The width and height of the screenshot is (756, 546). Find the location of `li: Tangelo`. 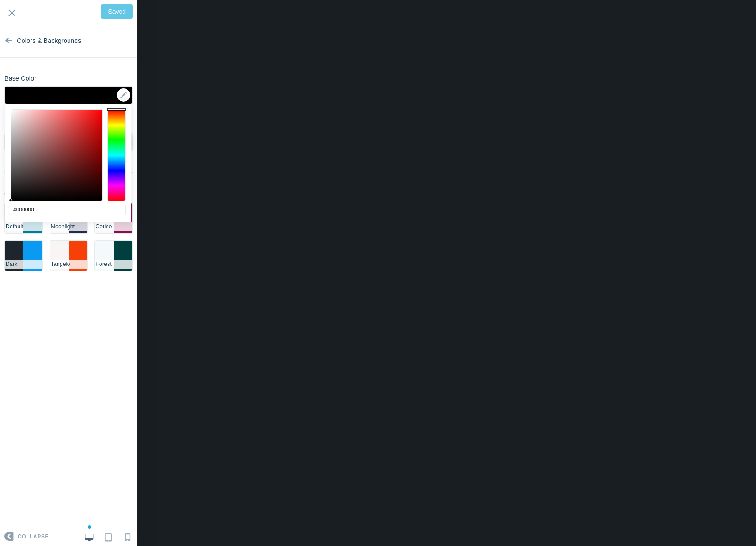

li: Tangelo is located at coordinates (69, 264).